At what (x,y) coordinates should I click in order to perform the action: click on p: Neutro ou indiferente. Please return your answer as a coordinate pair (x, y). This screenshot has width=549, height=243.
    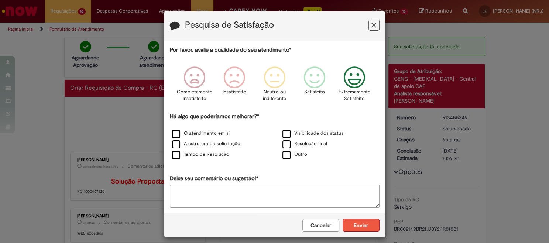
    Looking at the image, I should click on (274, 95).